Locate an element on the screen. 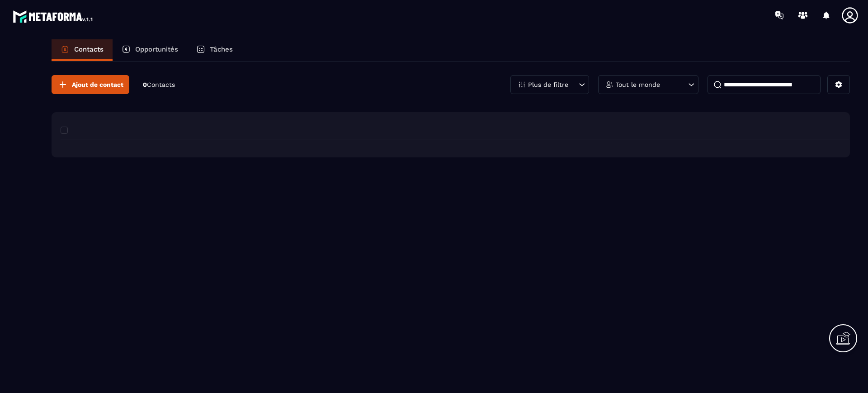  p: Tout le monde is located at coordinates (638, 85).